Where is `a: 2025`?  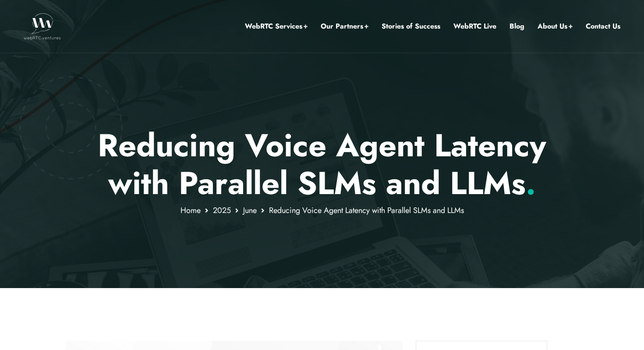
a: 2025 is located at coordinates (222, 210).